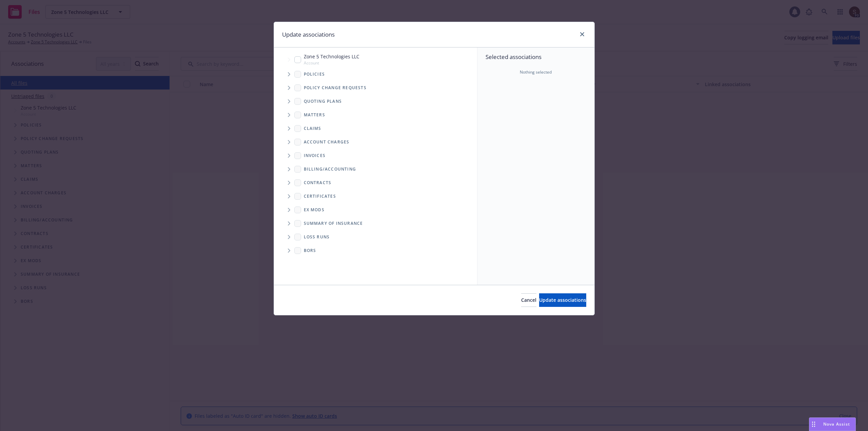  Describe the element at coordinates (582, 34) in the screenshot. I see `a: close` at that location.